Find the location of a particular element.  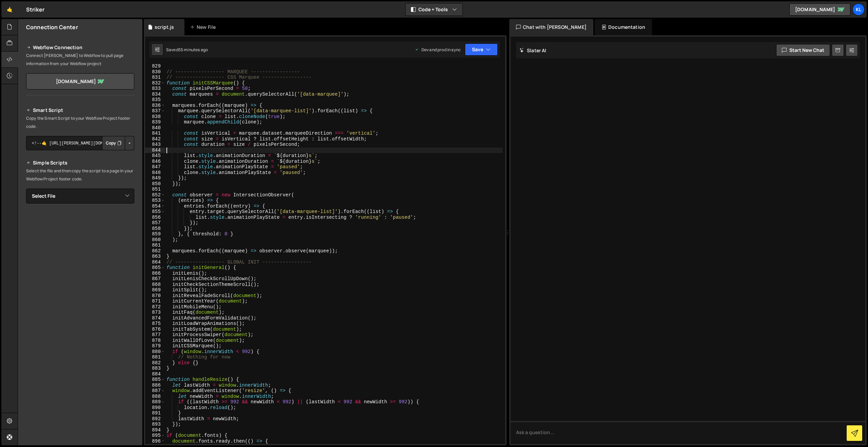

div: 878 is located at coordinates (155, 341).